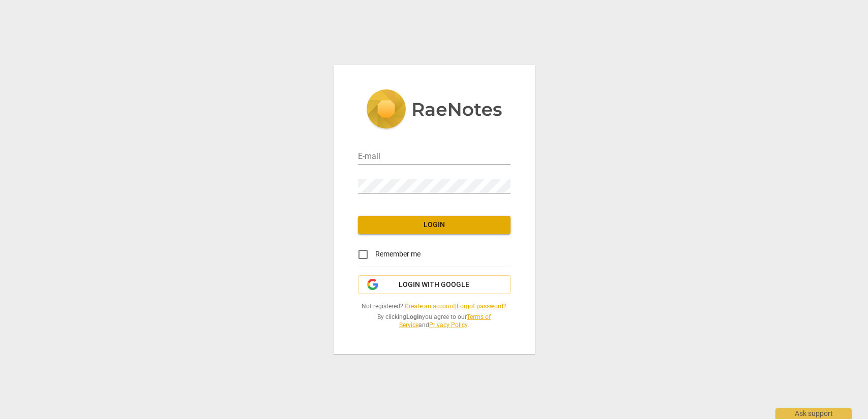 This screenshot has height=419, width=868. What do you see at coordinates (434, 226) in the screenshot?
I see `span: Login` at bounding box center [434, 226].